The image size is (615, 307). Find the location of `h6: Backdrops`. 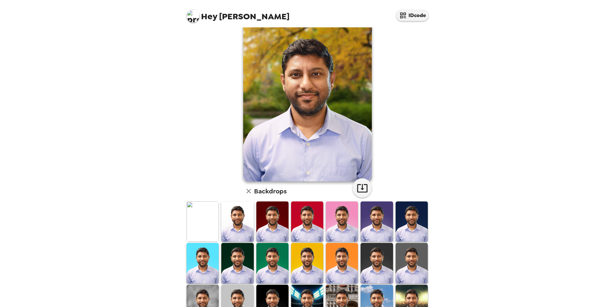

h6: Backdrops is located at coordinates (270, 191).